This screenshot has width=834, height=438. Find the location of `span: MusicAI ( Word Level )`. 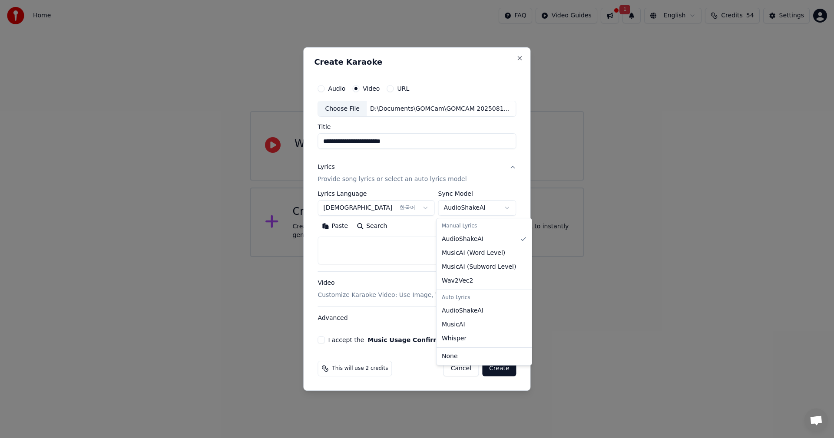

span: MusicAI ( Word Level ) is located at coordinates (474, 253).